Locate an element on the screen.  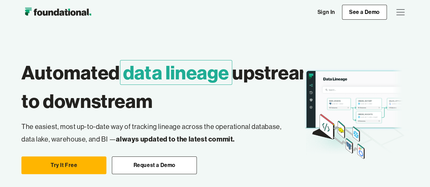
a: home is located at coordinates (58, 12).